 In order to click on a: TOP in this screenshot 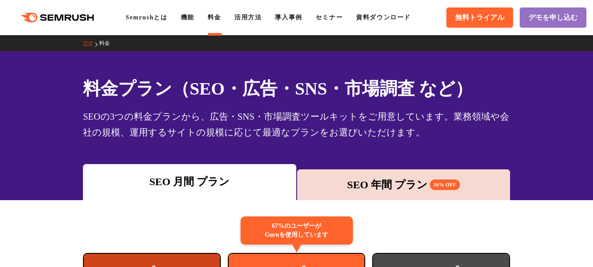, I will do `click(91, 43)`.